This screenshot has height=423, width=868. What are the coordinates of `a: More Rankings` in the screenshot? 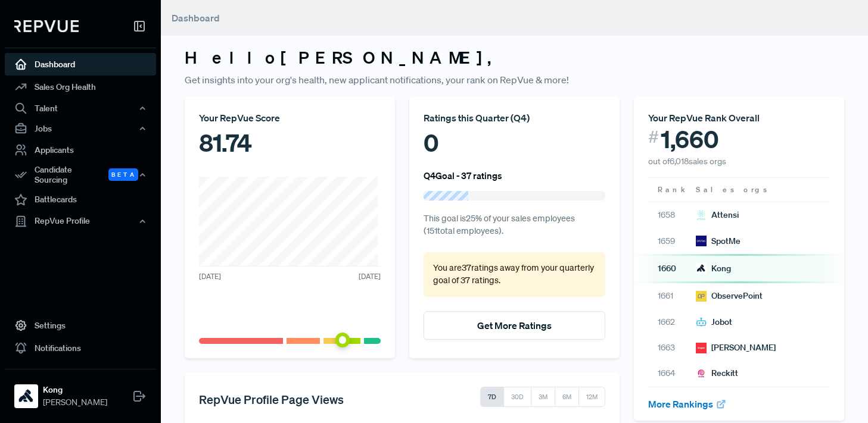 It's located at (688, 404).